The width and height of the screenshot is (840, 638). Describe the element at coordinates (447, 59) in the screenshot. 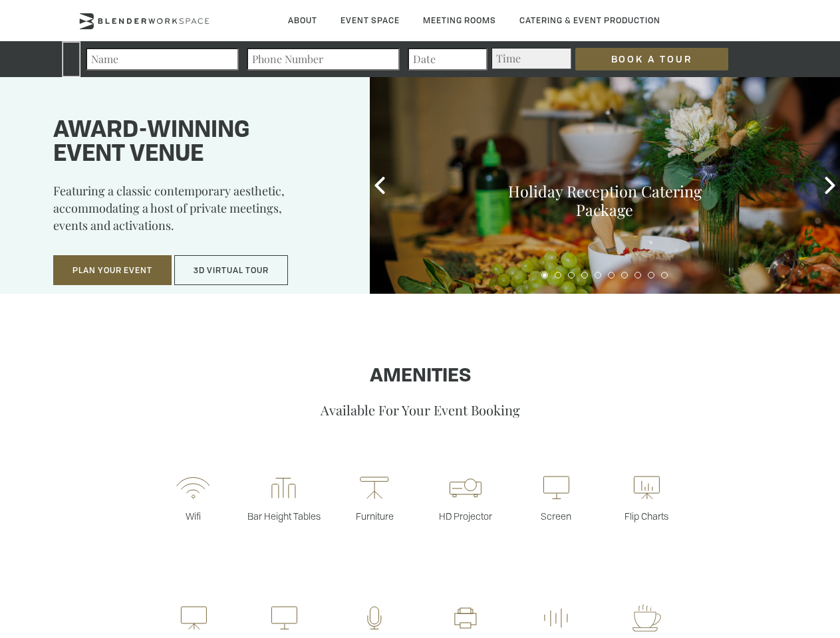

I see `input: Date` at that location.